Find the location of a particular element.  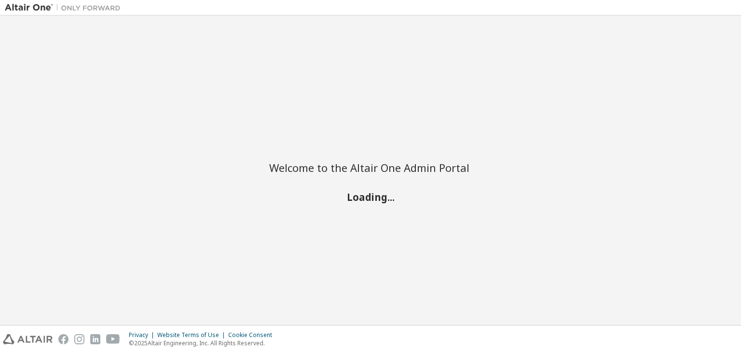

div: Privacy is located at coordinates (143, 335).